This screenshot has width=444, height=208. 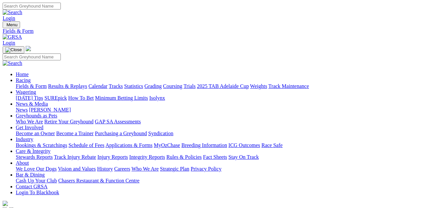 I want to click on a: Rules & Policies, so click(x=184, y=157).